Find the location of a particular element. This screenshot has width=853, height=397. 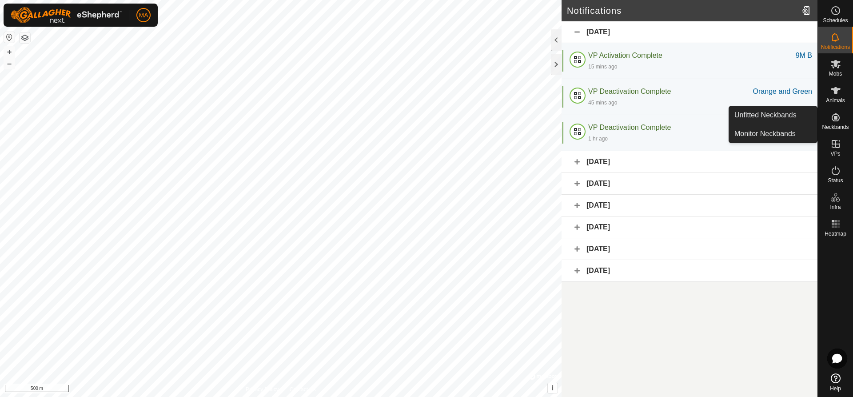

span: Status is located at coordinates (835, 180).